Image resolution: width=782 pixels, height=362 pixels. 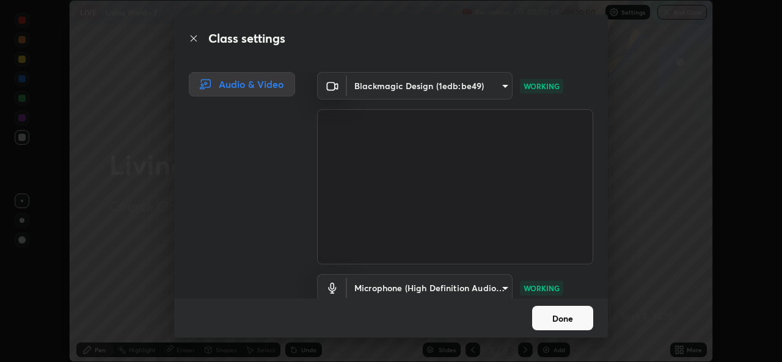 What do you see at coordinates (242, 84) in the screenshot?
I see `div: Audio & Video` at bounding box center [242, 84].